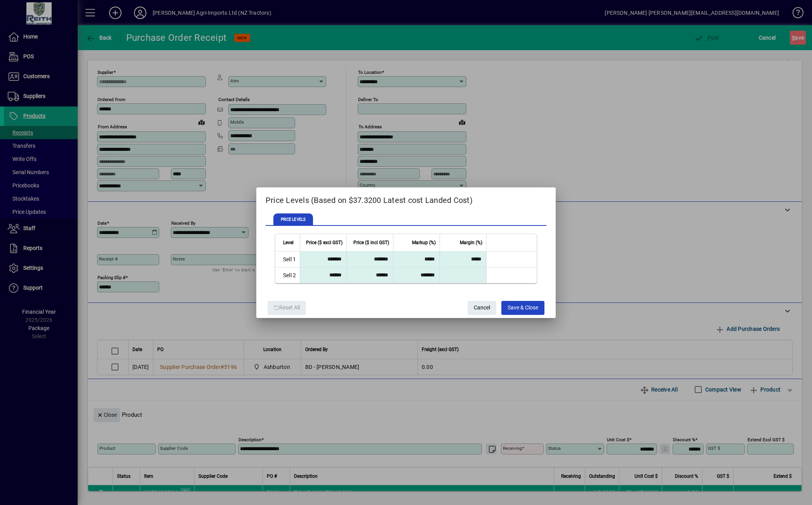  I want to click on span: Markup (%), so click(424, 243).